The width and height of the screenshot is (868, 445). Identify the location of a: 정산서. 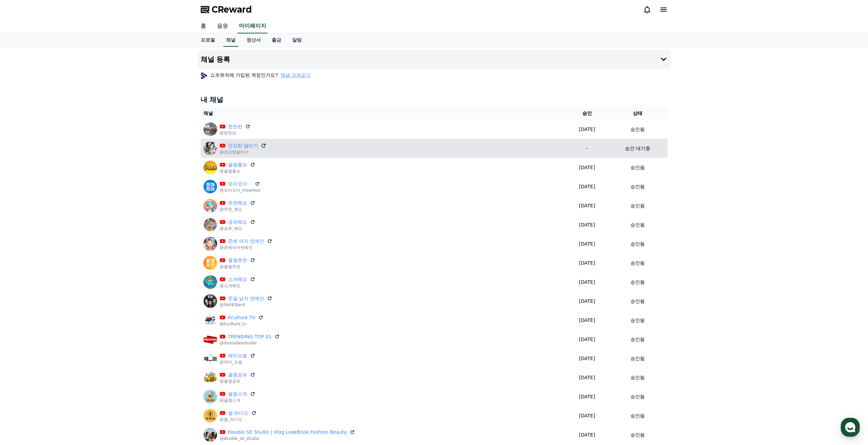
(254, 40).